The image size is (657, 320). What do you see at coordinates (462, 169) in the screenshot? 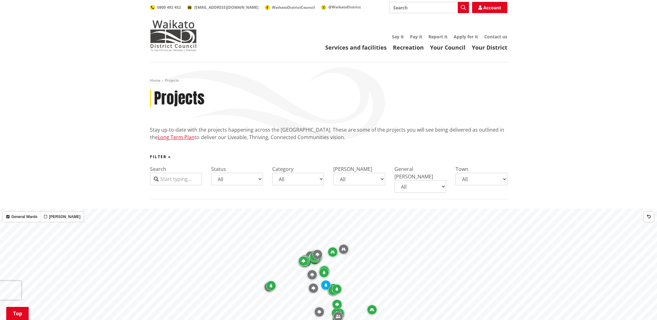
I see `label: Town` at bounding box center [462, 169].